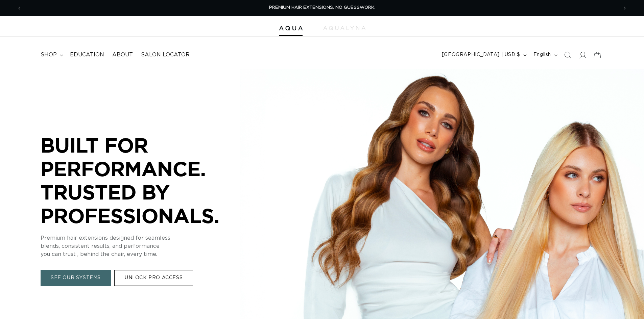 This screenshot has width=644, height=319. I want to click on button: English, so click(544, 55).